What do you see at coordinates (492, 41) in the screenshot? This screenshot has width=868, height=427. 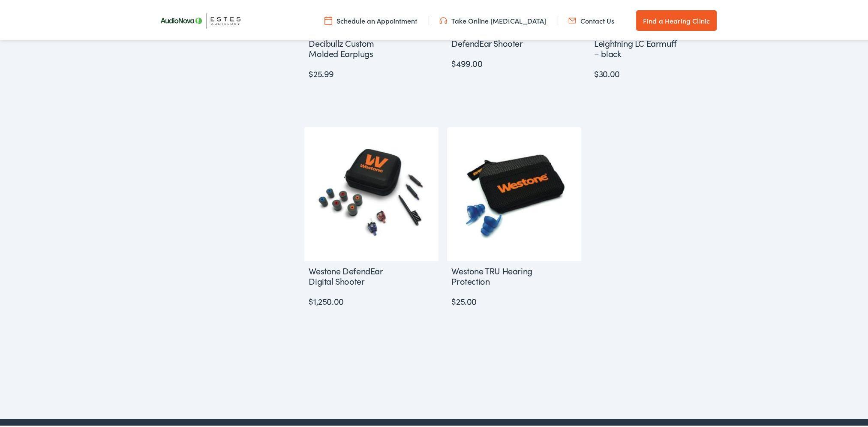 I see `h2: DefendEar Shooter` at bounding box center [492, 41].